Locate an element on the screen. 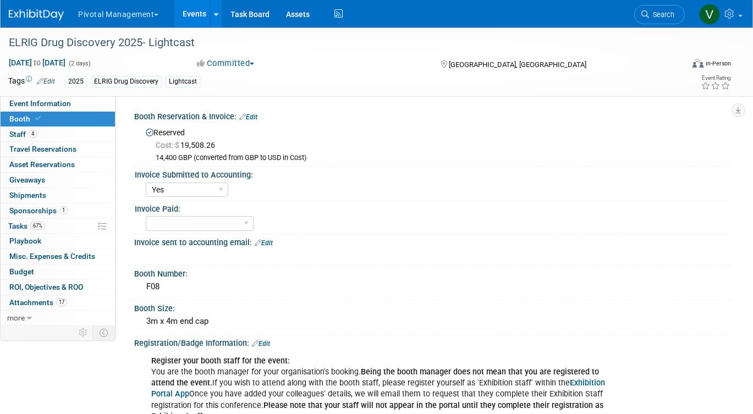 The height and width of the screenshot is (414, 753). a: Giveaways is located at coordinates (58, 180).